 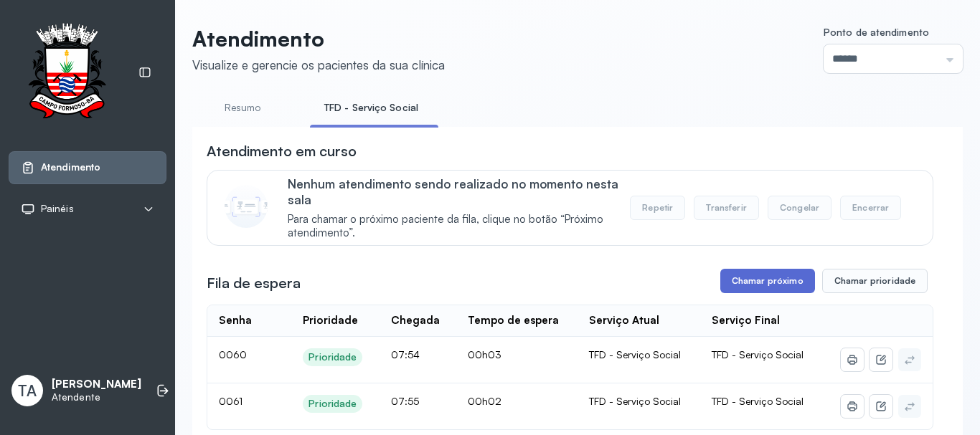 I want to click on span: Ponto de atendimento, so click(x=875, y=32).